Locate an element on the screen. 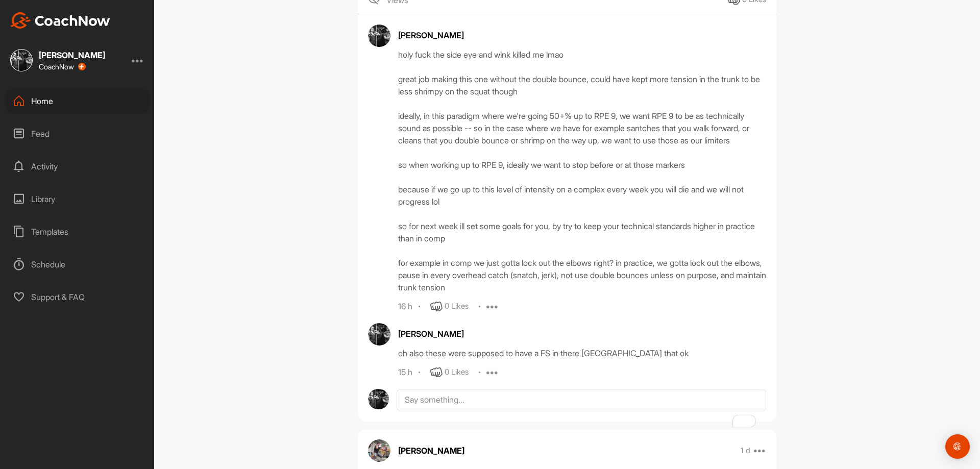 This screenshot has width=980, height=469. div: Feed is located at coordinates (78, 134).